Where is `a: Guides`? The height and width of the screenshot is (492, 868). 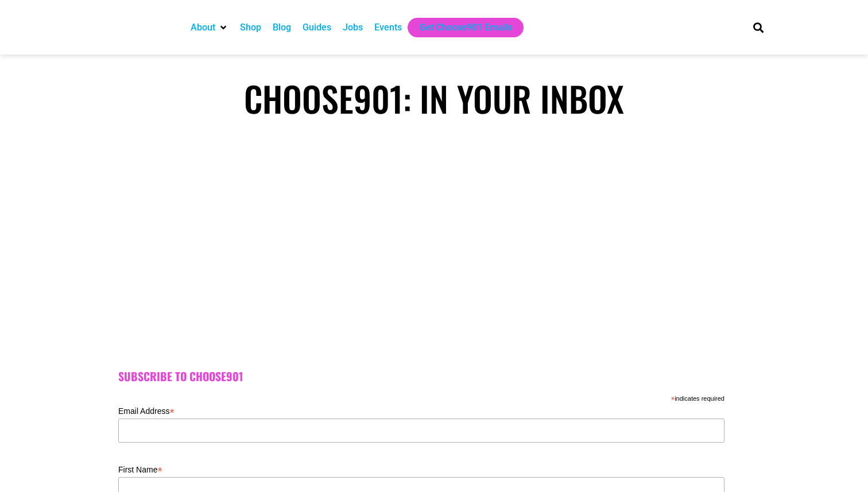
a: Guides is located at coordinates (317, 27).